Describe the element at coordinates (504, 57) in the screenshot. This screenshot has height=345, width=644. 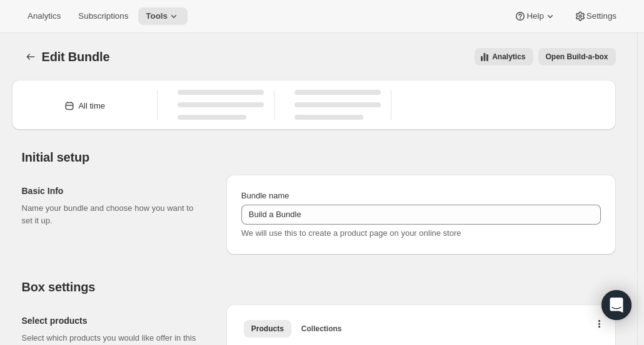
I see `button: View all analytics related to this specific bundles, within certain timeframes` at that location.